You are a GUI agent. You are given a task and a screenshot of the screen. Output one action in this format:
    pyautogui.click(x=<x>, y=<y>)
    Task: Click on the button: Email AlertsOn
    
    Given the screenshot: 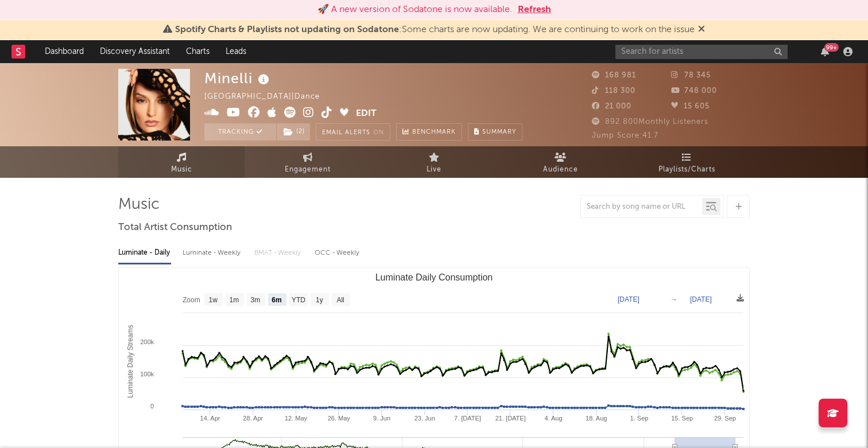 What is the action you would take?
    pyautogui.click(x=353, y=132)
    